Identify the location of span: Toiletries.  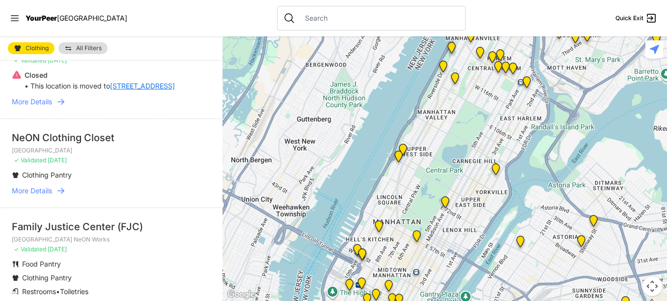
(74, 291).